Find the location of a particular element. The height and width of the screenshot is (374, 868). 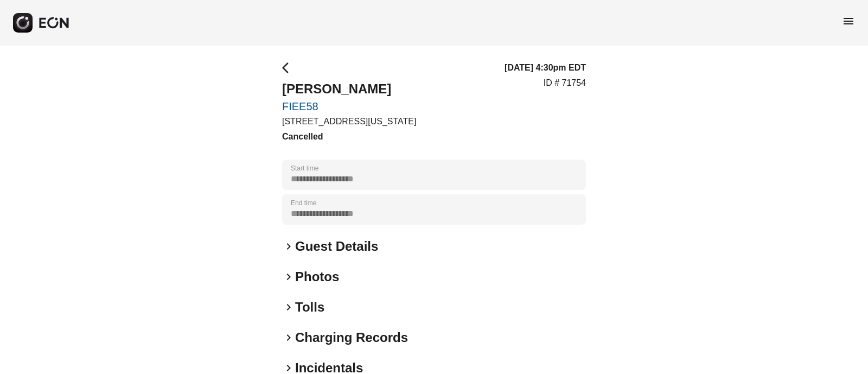

span: menu is located at coordinates (849, 21).